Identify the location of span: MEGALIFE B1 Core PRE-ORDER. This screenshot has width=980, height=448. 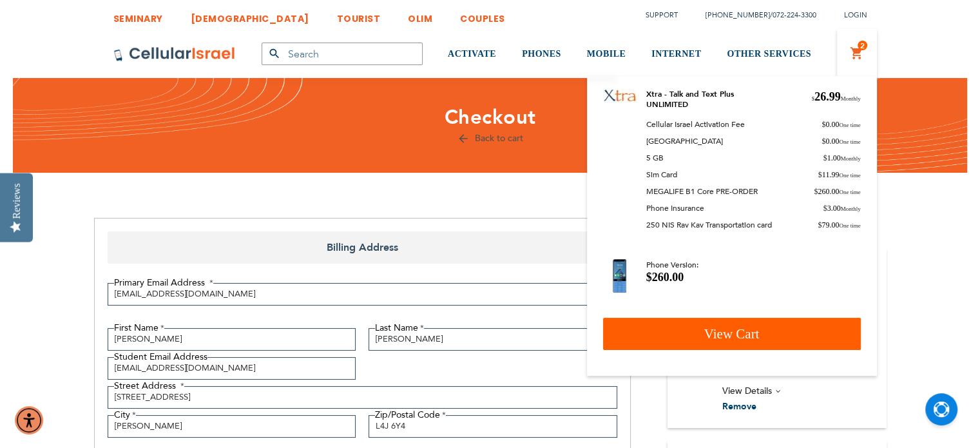
(702, 192).